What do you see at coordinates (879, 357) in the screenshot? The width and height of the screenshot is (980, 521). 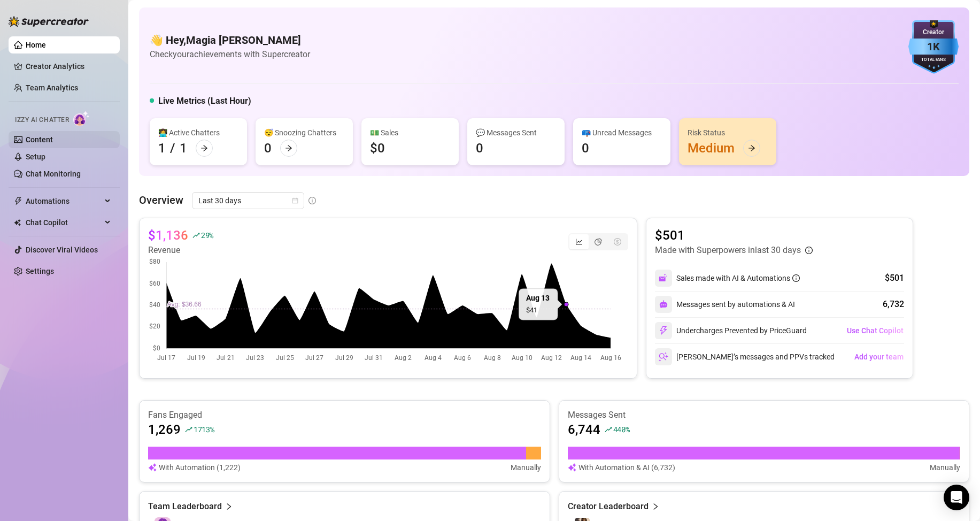 I see `button: Add your team` at bounding box center [879, 357].